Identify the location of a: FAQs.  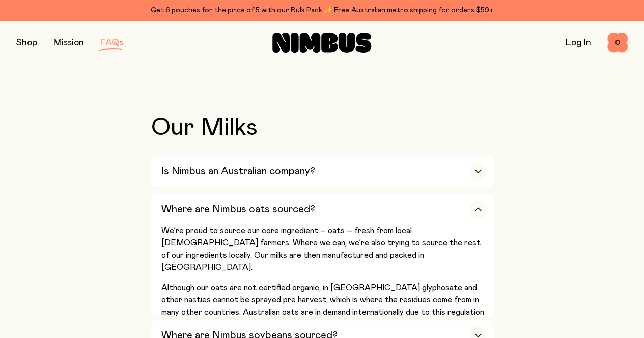
(112, 43).